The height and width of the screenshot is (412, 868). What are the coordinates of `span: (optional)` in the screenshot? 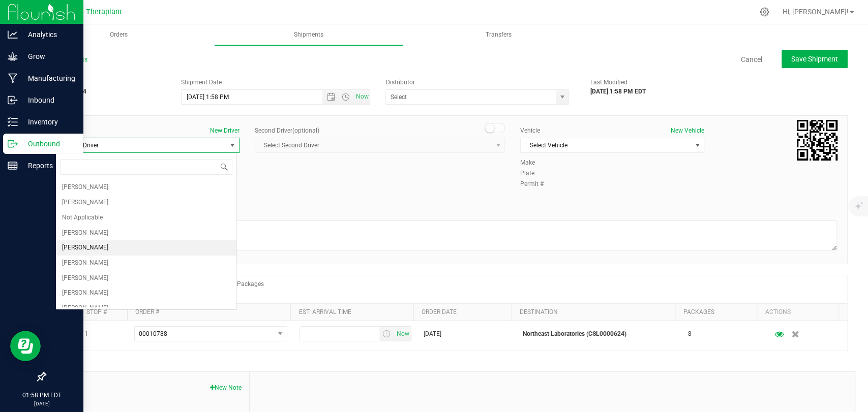 It's located at (306, 131).